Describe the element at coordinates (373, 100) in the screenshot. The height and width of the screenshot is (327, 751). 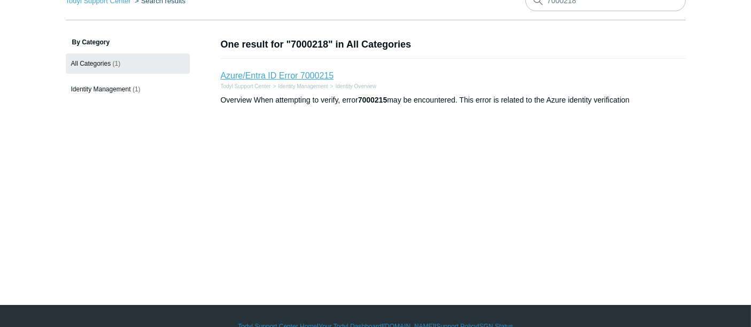
I see `em: 7000215` at that location.